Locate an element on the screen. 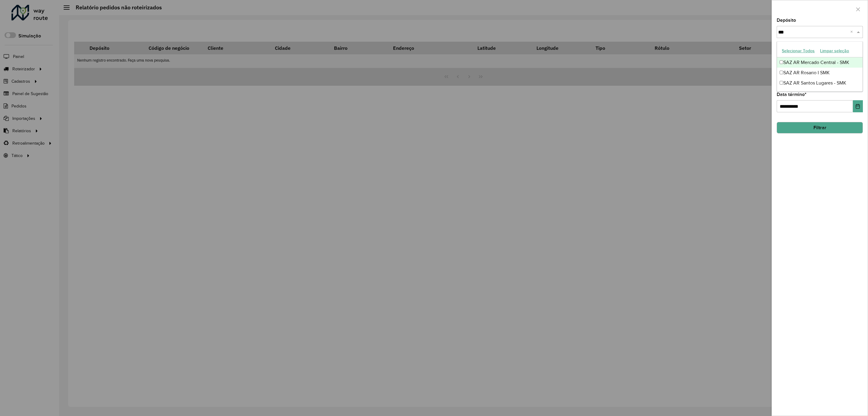 The width and height of the screenshot is (868, 416). button: Limpar seleção is located at coordinates (835, 50).